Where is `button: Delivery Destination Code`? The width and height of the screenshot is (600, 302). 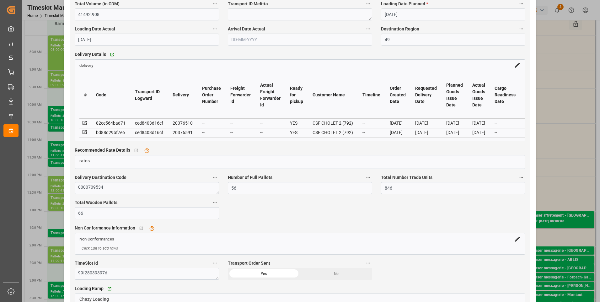 button: Delivery Destination Code is located at coordinates (215, 177).